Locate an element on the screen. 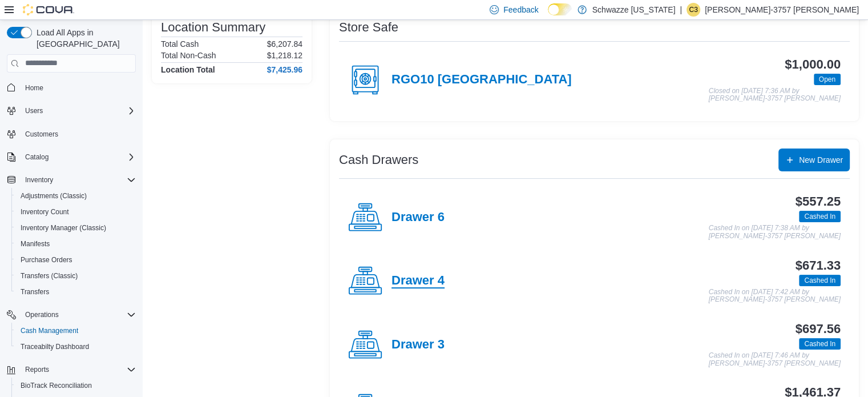 This screenshot has width=868, height=397. a: Adjustments (Classic) is located at coordinates (53, 196).